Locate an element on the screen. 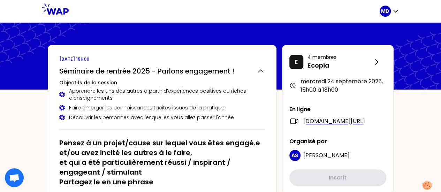 This screenshot has height=192, width=441. p: Organisé par is located at coordinates (338, 142).